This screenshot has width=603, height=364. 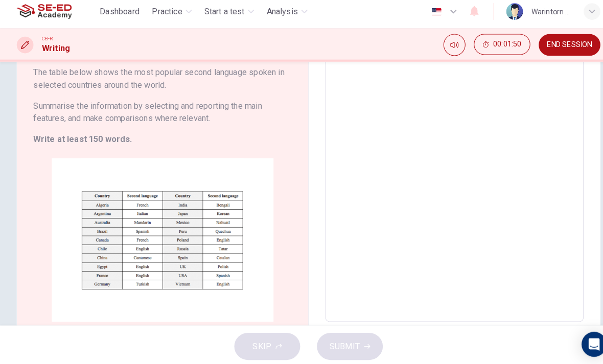 I want to click on img: SE-ED Academy logo, so click(x=43, y=16).